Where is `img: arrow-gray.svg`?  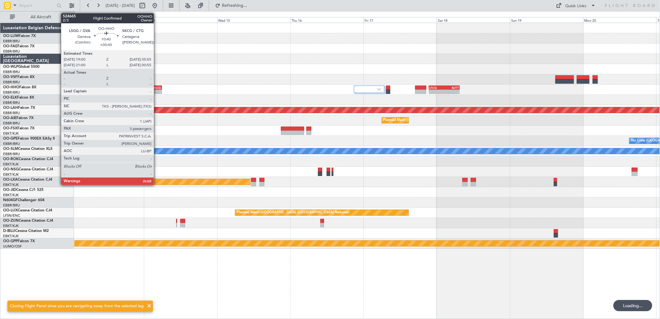
img: arrow-gray.svg is located at coordinates (379, 89).